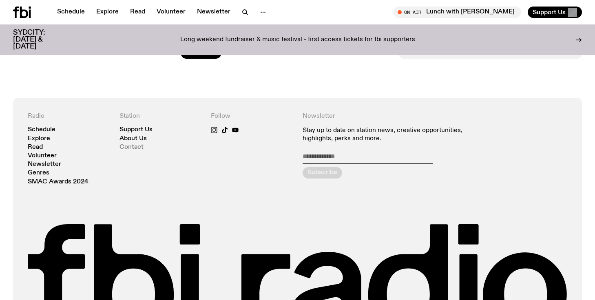  I want to click on p: Long weekend fundraiser & music festival - first access tickets for fbi supporters, so click(298, 40).